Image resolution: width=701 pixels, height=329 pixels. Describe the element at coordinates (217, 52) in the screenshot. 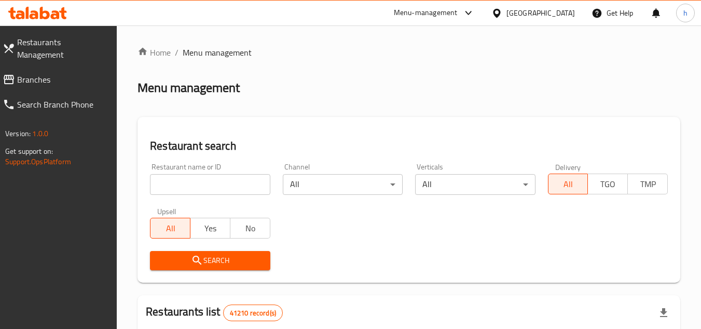

I see `span: Menu management` at that location.